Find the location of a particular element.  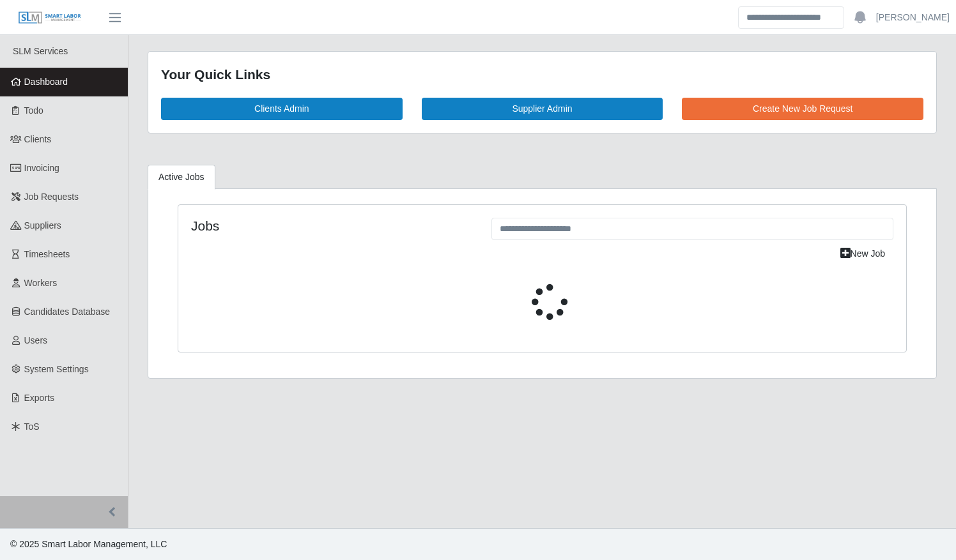

input: Search is located at coordinates (791, 17).